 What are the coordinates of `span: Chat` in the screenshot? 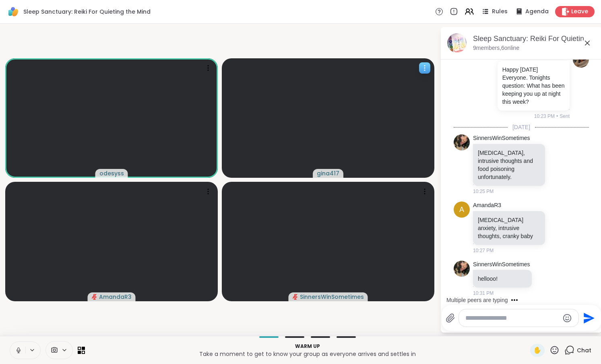 It's located at (584, 350).